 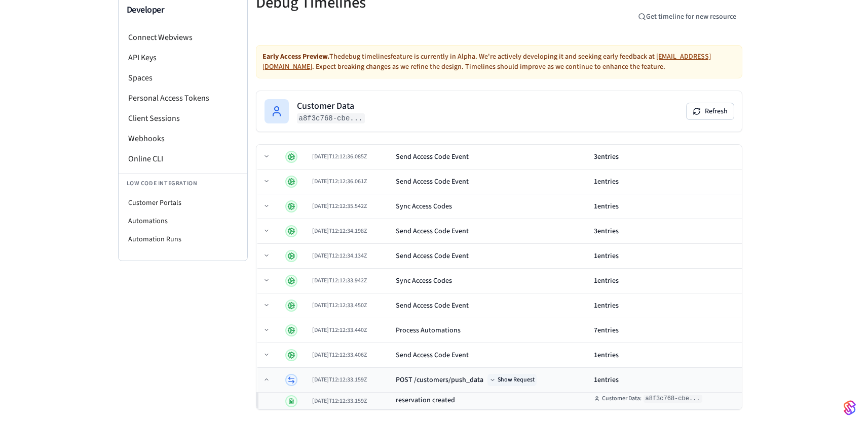 I want to click on span: Customer Data :, so click(x=622, y=399).